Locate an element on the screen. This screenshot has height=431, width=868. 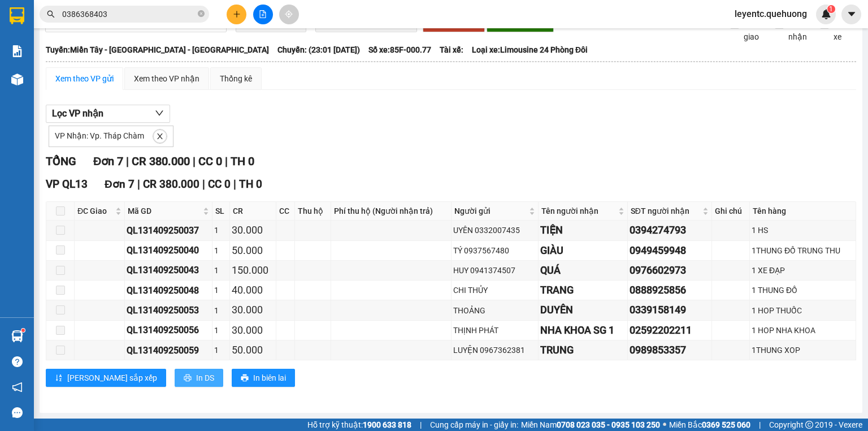
div: QL131409250037 is located at coordinates (168, 230).